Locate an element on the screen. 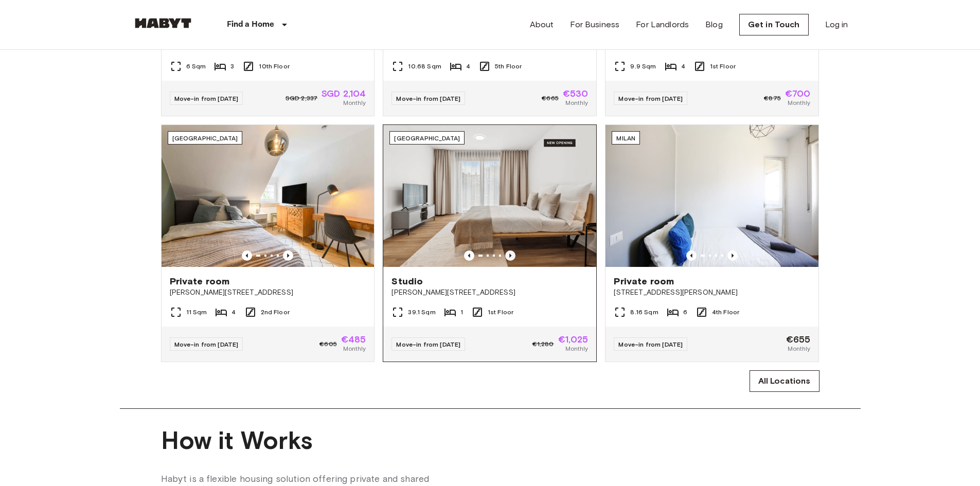 The image size is (980, 486). span: 10.68 Sqm is located at coordinates (425, 66).